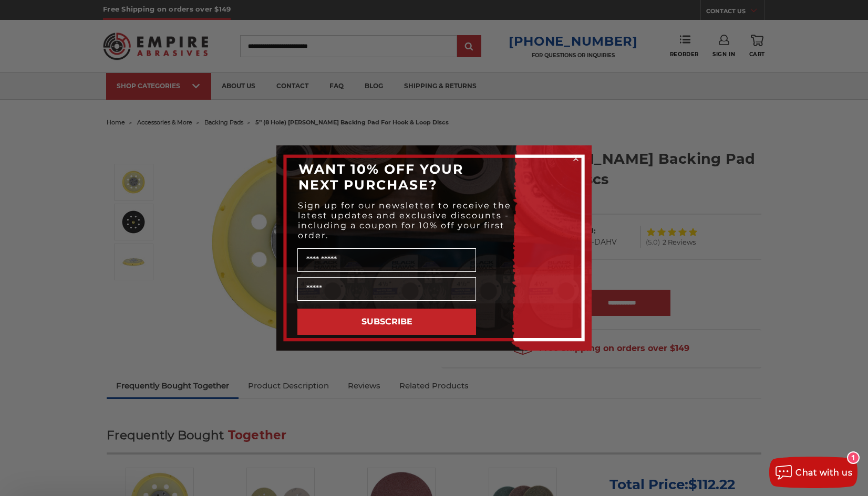 The image size is (868, 496). Describe the element at coordinates (853, 458) in the screenshot. I see `div: 1` at that location.